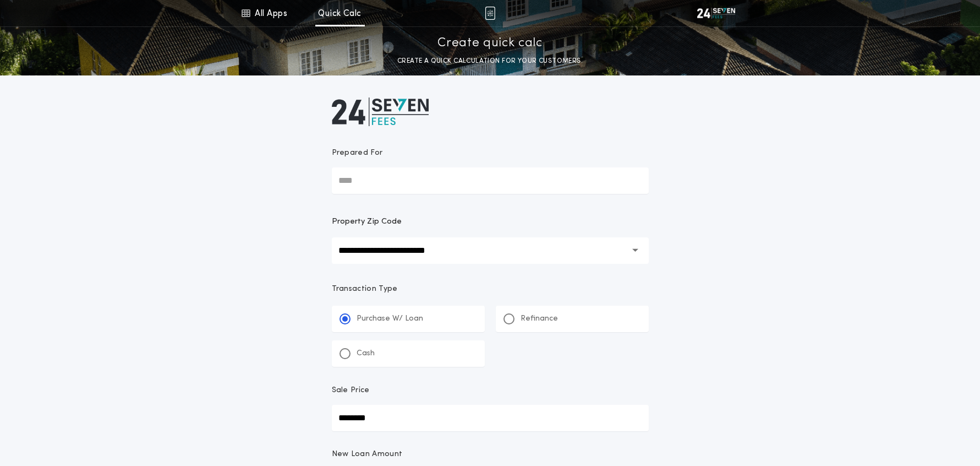 This screenshot has height=466, width=980. I want to click on label: Property Zip Code, so click(366, 222).